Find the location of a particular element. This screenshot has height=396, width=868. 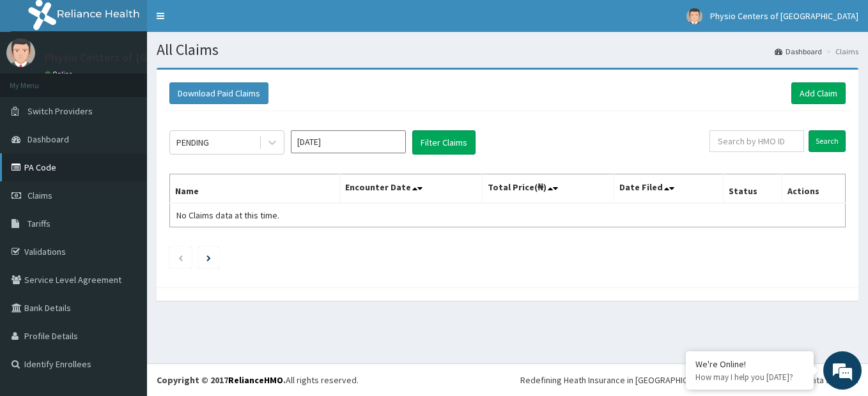

p: How may I help you today? is located at coordinates (750, 377).